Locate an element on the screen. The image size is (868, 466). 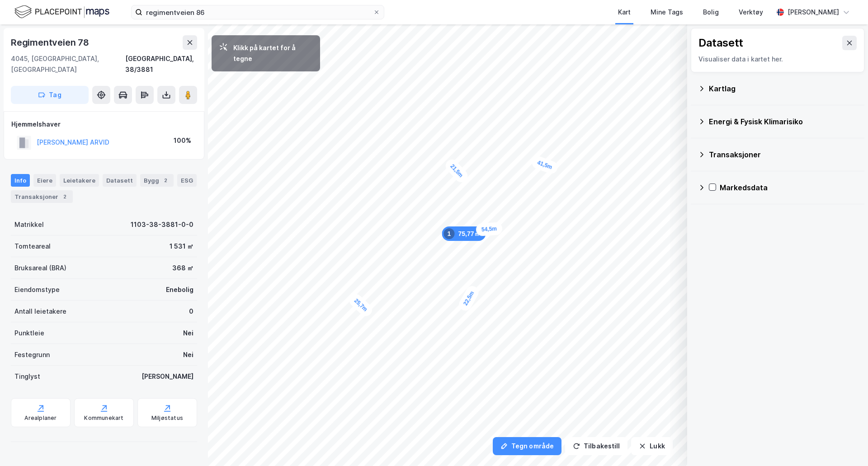
div: Markedsdata is located at coordinates (789, 188).